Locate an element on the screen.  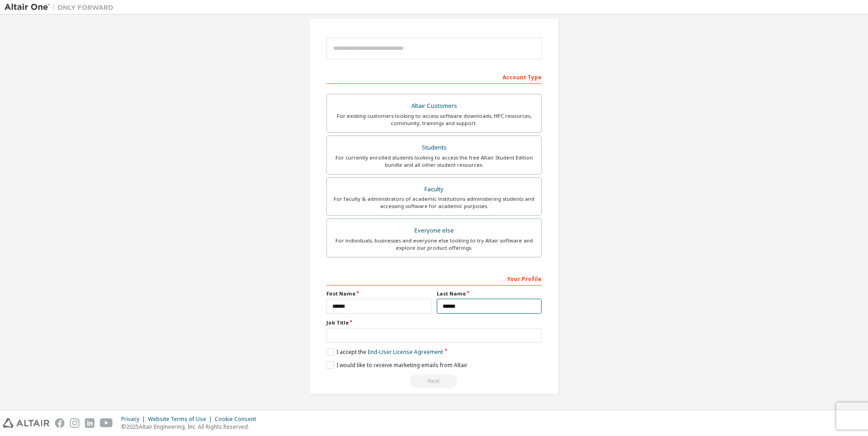
img: altair_logo.svg is located at coordinates (26, 423).